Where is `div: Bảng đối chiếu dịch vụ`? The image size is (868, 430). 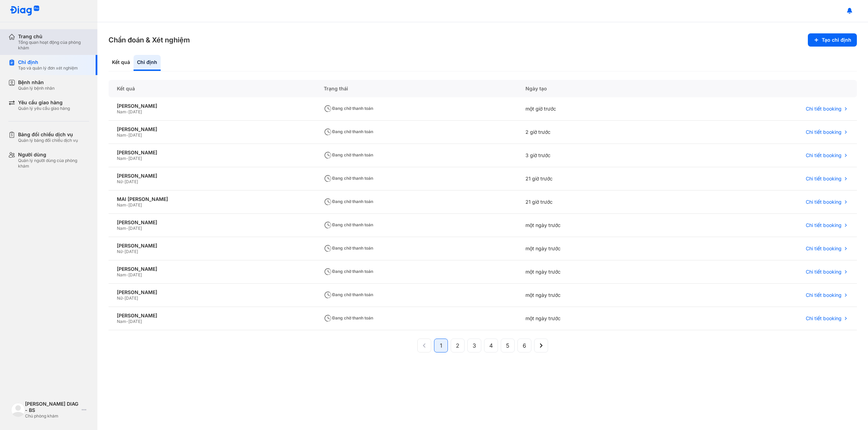 div: Bảng đối chiếu dịch vụ is located at coordinates (48, 135).